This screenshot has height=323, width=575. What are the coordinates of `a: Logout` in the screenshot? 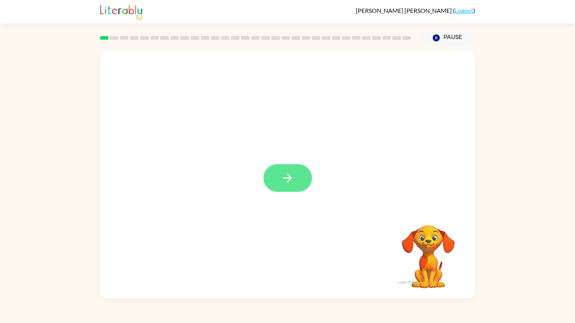 It's located at (464, 10).